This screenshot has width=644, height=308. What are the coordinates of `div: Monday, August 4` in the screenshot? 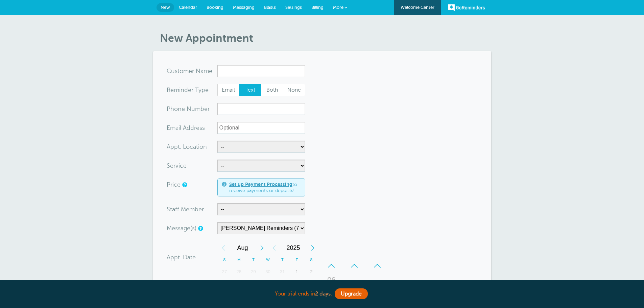 It's located at (239, 286).